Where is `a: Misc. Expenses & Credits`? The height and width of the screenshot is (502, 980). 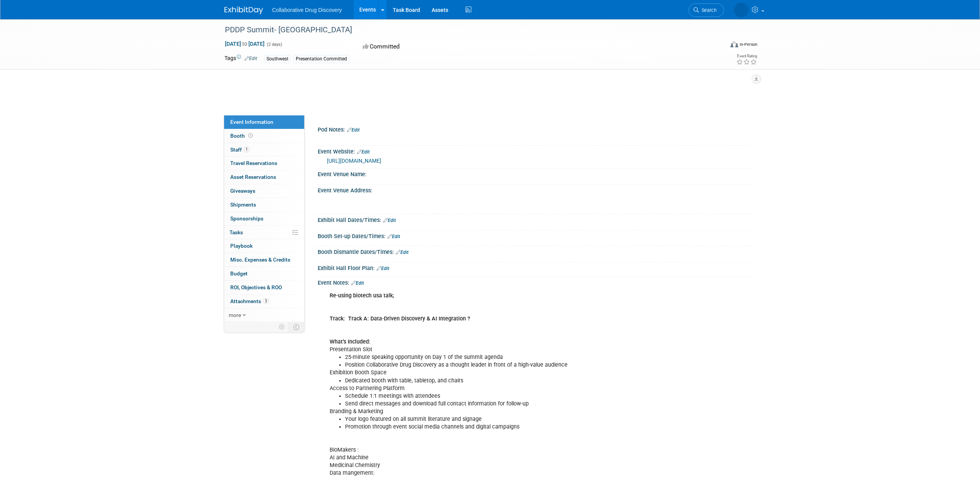 a: Misc. Expenses & Credits is located at coordinates (264, 260).